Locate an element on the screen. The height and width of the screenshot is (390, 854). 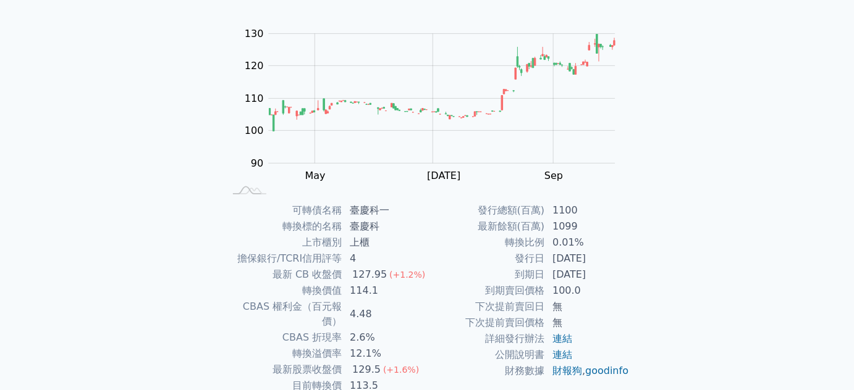
td: 臺慶科一 is located at coordinates (384, 211).